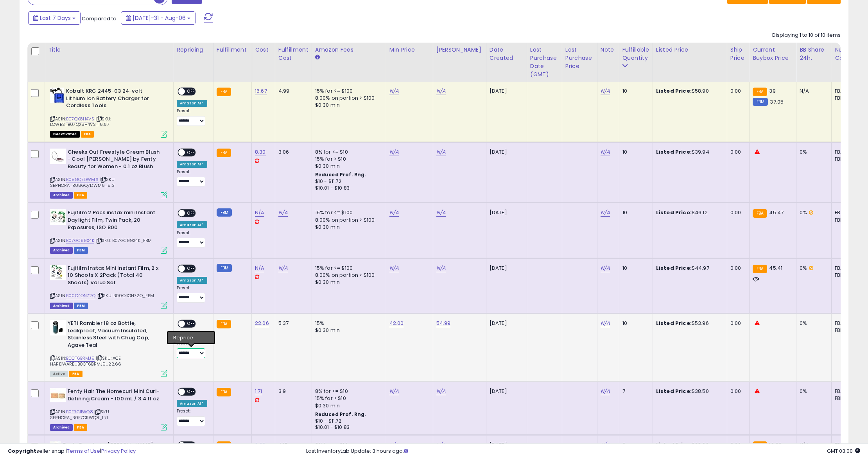  What do you see at coordinates (261, 91) in the screenshot?
I see `a: 16.67` at bounding box center [261, 91].